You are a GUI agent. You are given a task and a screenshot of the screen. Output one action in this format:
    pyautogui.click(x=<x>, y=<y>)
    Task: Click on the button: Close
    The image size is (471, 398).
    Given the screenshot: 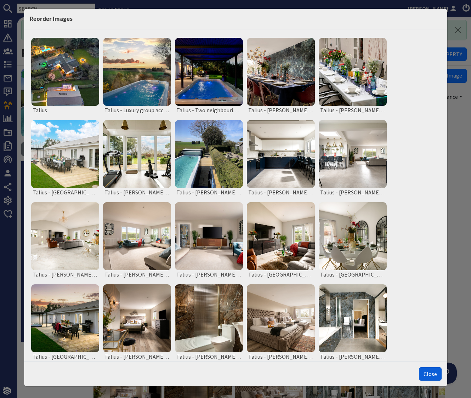 What is the action you would take?
    pyautogui.click(x=431, y=374)
    